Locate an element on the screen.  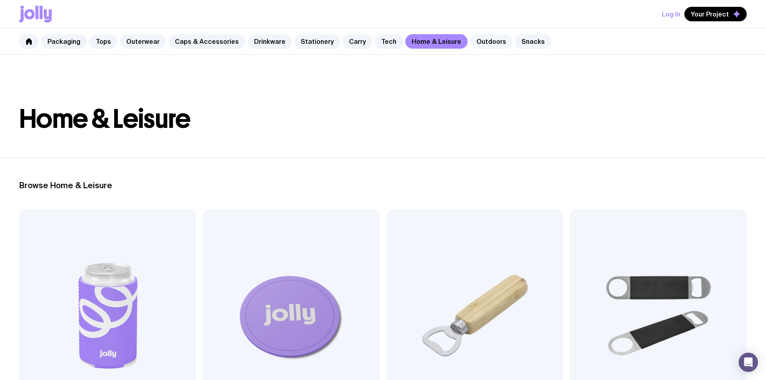
a: Stationery is located at coordinates (317, 41).